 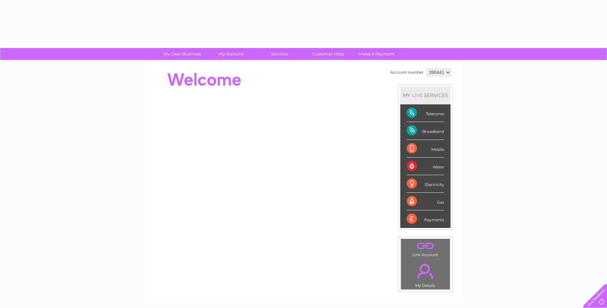 I want to click on div: Broadband, so click(x=425, y=131).